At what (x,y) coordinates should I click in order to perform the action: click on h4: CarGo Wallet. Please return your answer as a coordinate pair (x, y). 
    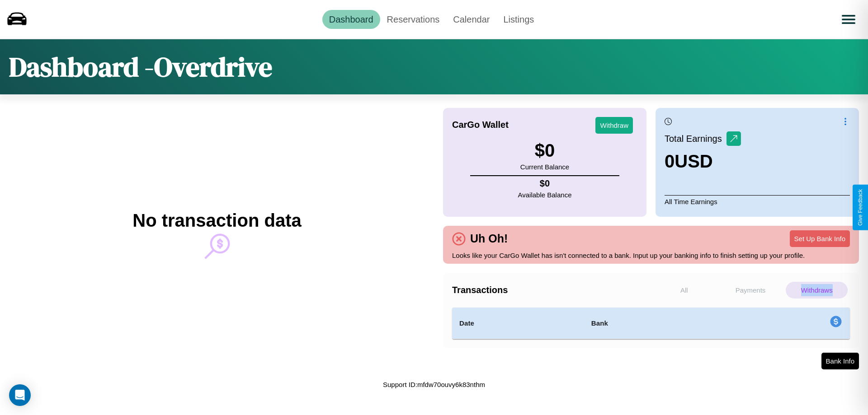
    Looking at the image, I should click on (480, 124).